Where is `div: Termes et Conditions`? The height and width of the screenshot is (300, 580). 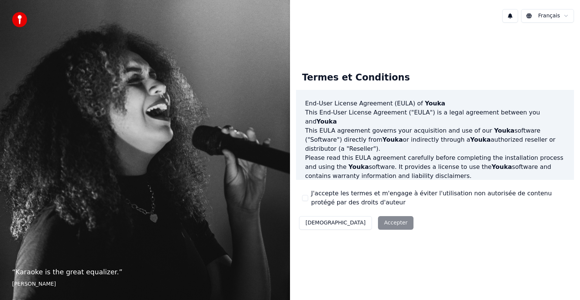 div: Termes et Conditions is located at coordinates (356, 78).